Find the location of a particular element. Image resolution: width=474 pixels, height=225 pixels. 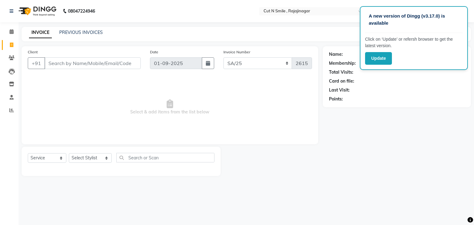

img: logo is located at coordinates (37, 11).